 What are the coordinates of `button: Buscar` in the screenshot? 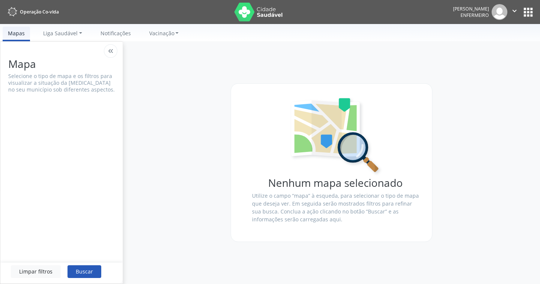 It's located at (84, 272).